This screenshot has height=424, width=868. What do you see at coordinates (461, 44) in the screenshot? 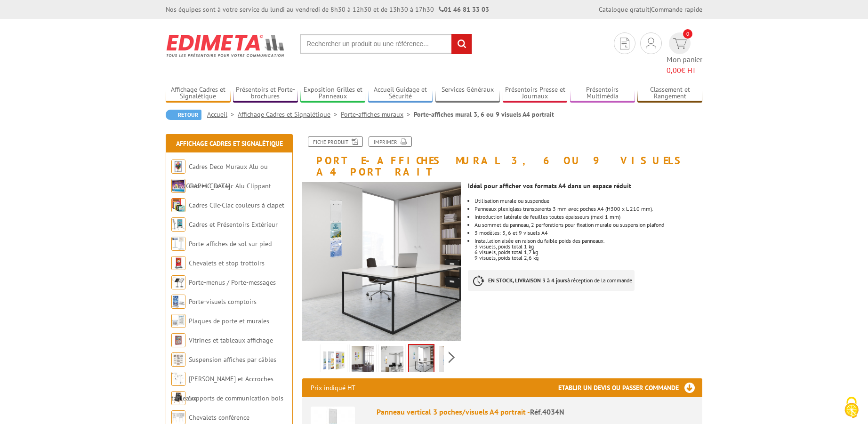
I see `input: rechercher` at bounding box center [461, 44].